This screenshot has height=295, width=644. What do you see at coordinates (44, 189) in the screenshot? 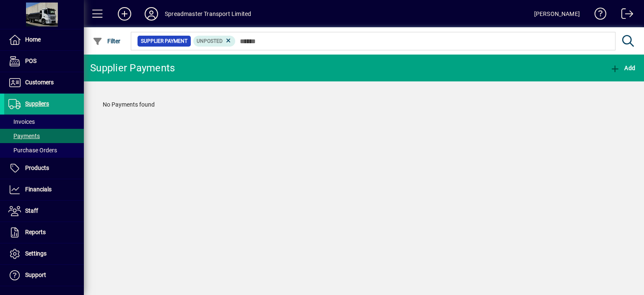
I see `a: Financials` at bounding box center [44, 189].